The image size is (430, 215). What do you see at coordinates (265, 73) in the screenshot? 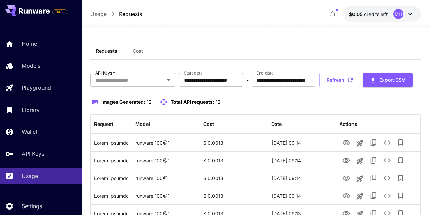
I see `label: End date` at bounding box center [265, 73].